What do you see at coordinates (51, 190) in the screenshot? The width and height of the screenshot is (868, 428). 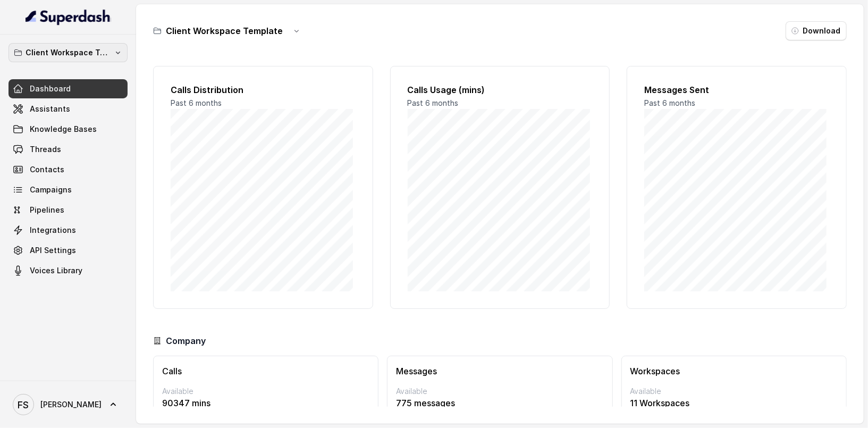 I see `span: Campaigns` at bounding box center [51, 190].